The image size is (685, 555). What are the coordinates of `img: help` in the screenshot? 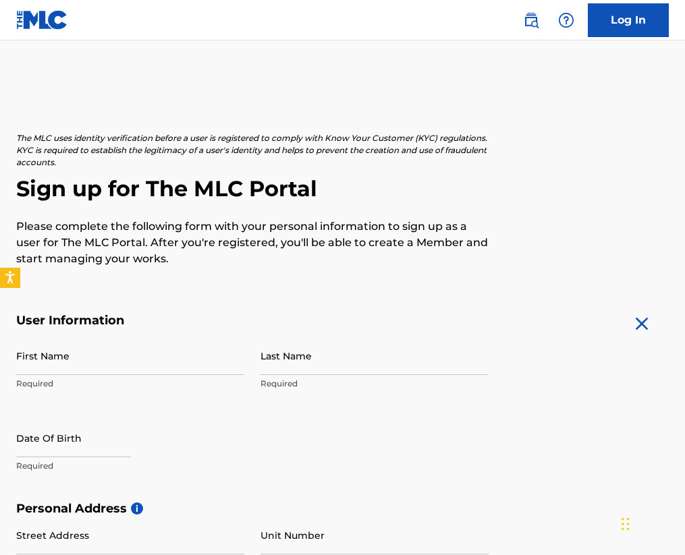 It's located at (566, 20).